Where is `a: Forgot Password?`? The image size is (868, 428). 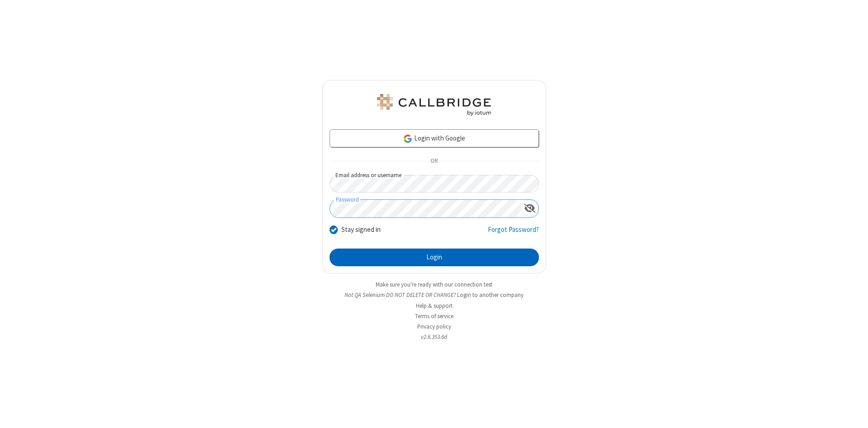
a: Forgot Password? is located at coordinates (513, 233).